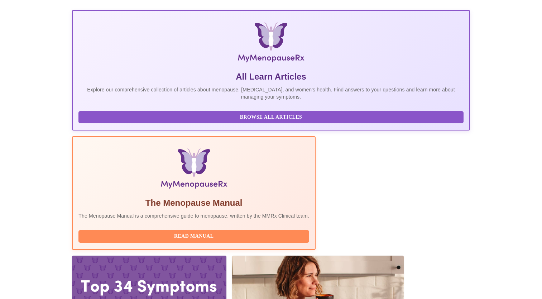  I want to click on img: Menopause Manual, so click(193, 170).